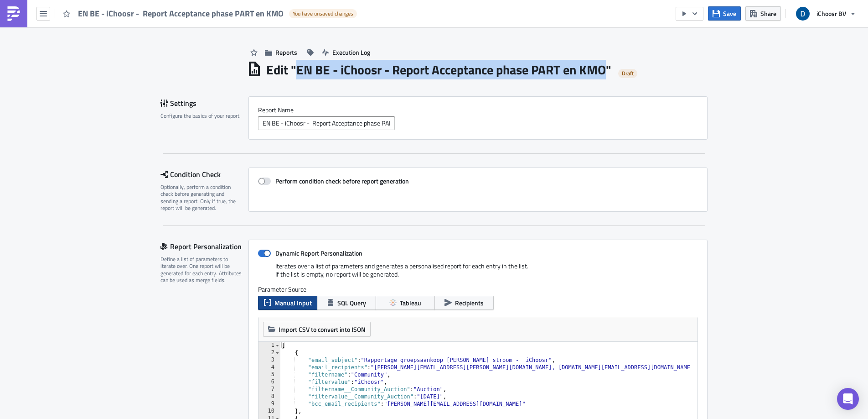  What do you see at coordinates (342, 181) in the screenshot?
I see `strong: Perform condition check before report generation` at bounding box center [342, 181].